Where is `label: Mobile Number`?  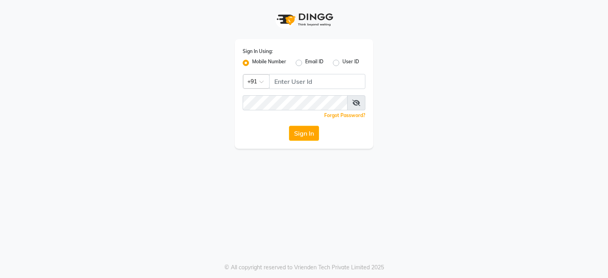 label: Mobile Number is located at coordinates (269, 63).